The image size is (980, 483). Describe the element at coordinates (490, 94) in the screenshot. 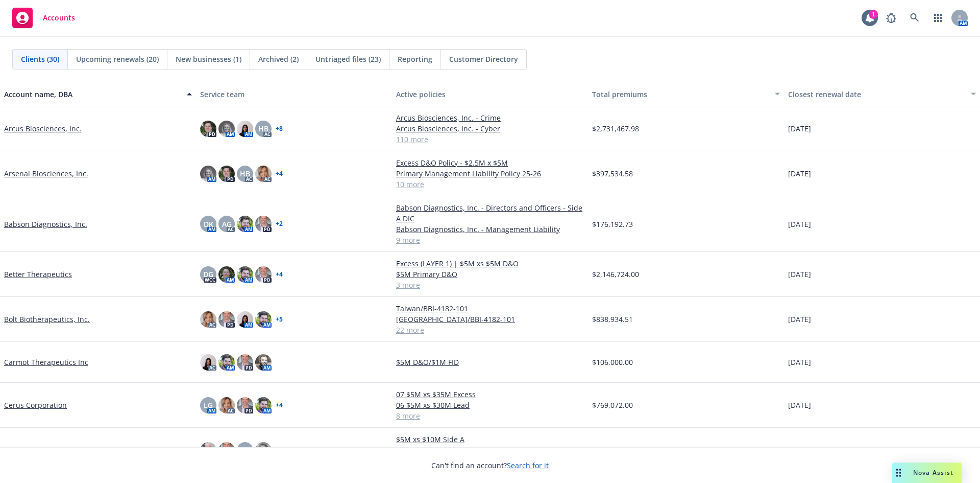

I see `div: Active policies` at that location.